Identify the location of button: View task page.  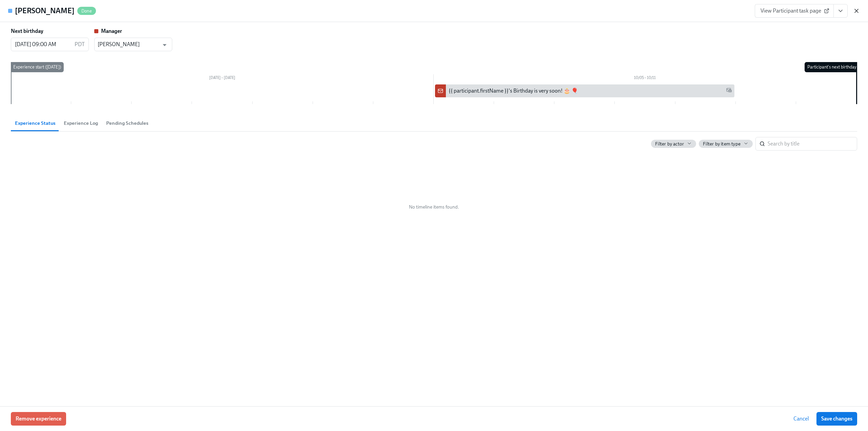
(841, 11).